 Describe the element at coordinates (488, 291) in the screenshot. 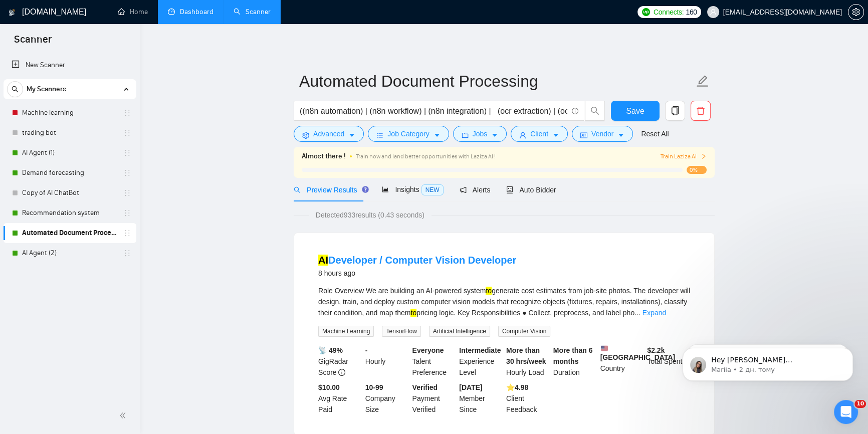

I see `mark: to` at that location.